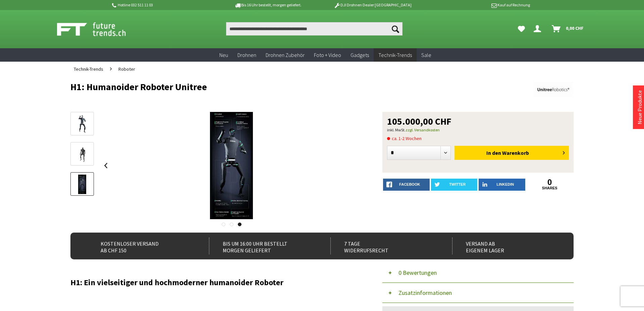  What do you see at coordinates (314, 29) in the screenshot?
I see `input: Produkt, Marke, Kategorie, EAN, Artikelnummer…` at bounding box center [314, 29].